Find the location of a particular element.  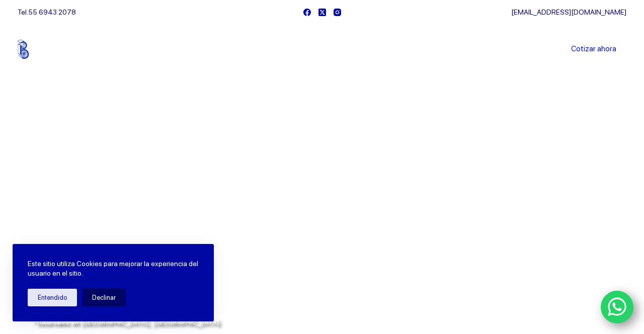

a: X (Twitter) is located at coordinates (322, 12).